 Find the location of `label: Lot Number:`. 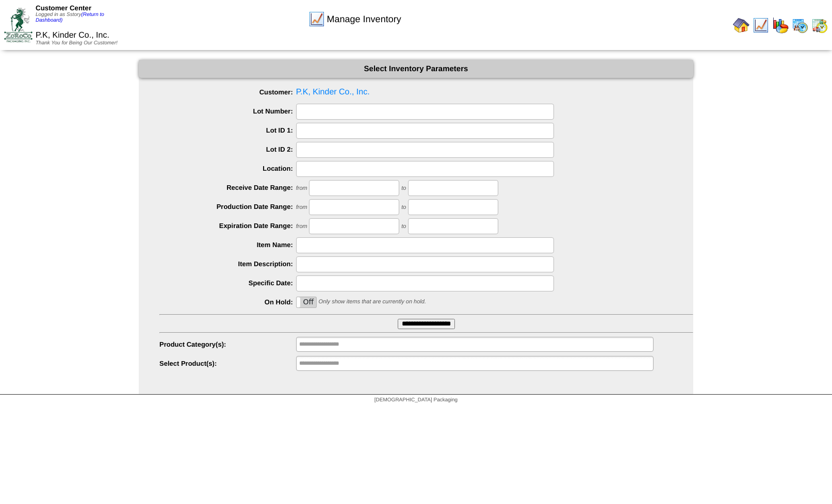

label: Lot Number: is located at coordinates (228, 111).